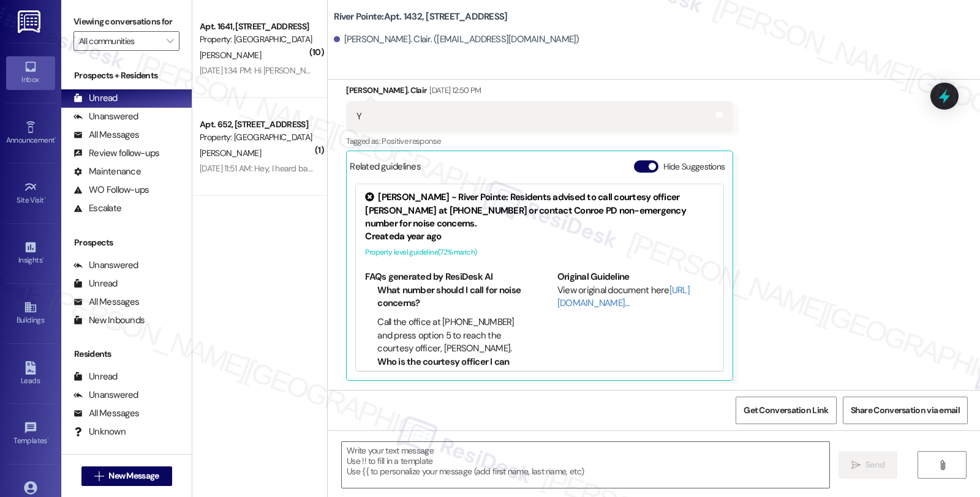 The height and width of the screenshot is (497, 980). I want to click on div: Prospects + Residents, so click(127, 76).